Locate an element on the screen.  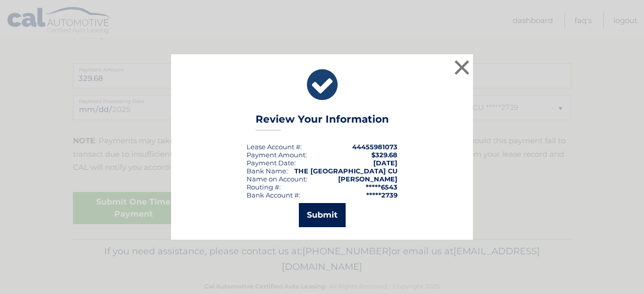
div: Name on Account: is located at coordinates (277, 179).